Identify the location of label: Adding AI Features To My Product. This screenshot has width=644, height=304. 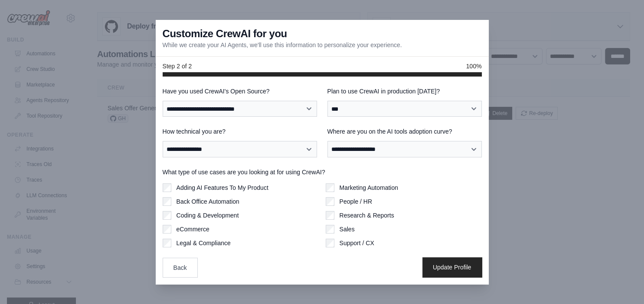
(222, 188).